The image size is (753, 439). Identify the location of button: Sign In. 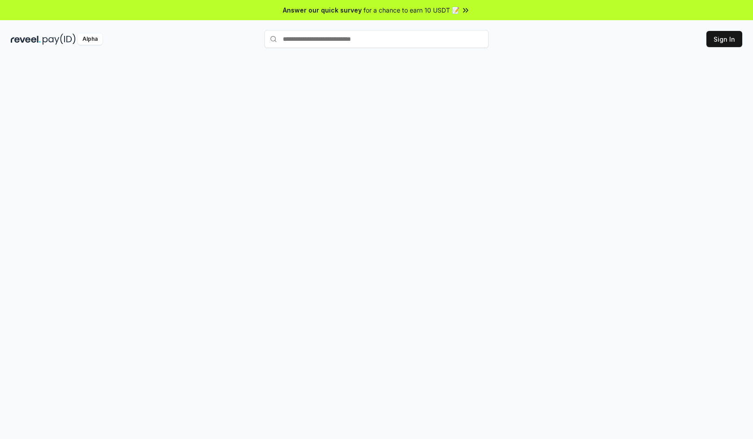
(724, 39).